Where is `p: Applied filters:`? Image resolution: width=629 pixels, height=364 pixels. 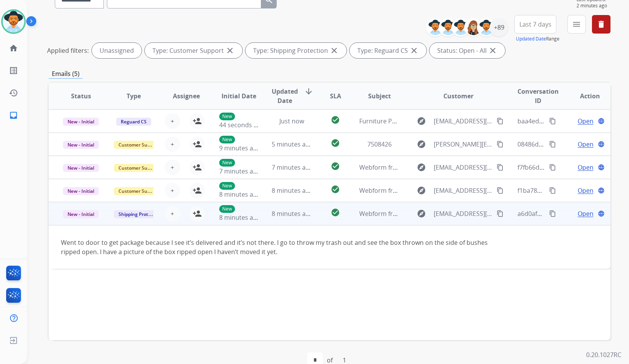 p: Applied filters: is located at coordinates (68, 51).